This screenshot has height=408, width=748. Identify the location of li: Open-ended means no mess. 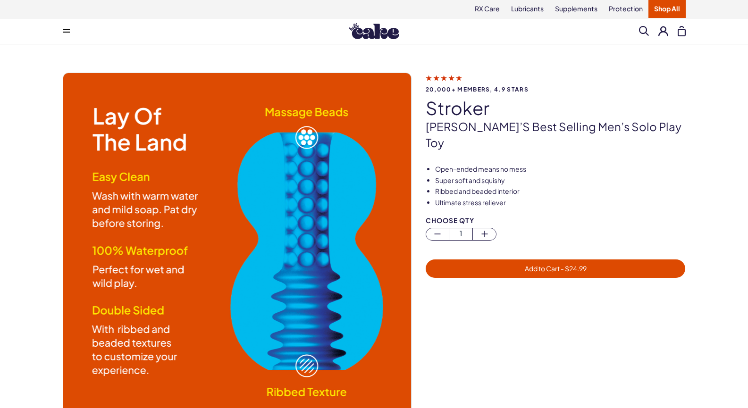
(560, 169).